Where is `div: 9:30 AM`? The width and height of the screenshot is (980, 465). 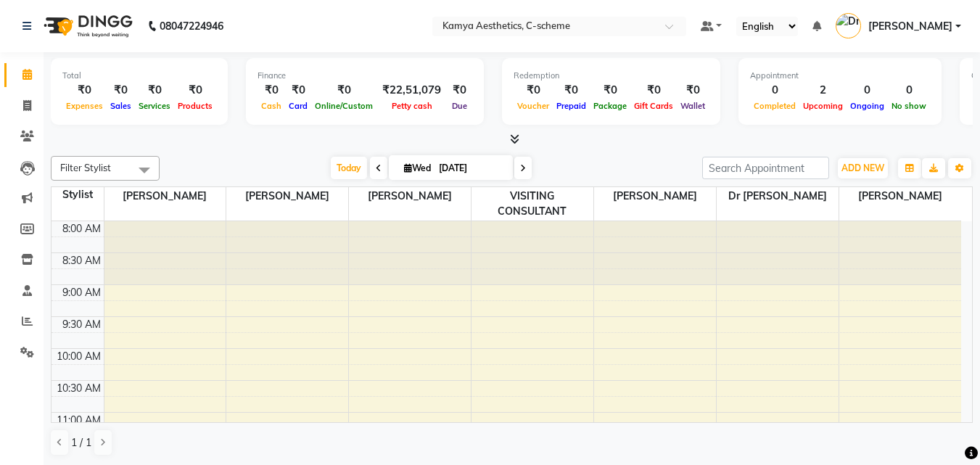 div: 9:30 AM is located at coordinates (81, 324).